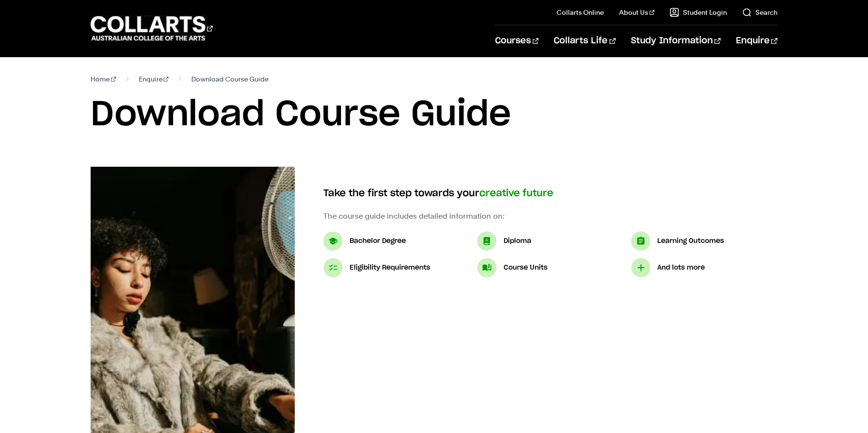 This screenshot has height=433, width=868. Describe the element at coordinates (580, 12) in the screenshot. I see `a: Collarts Online` at that location.